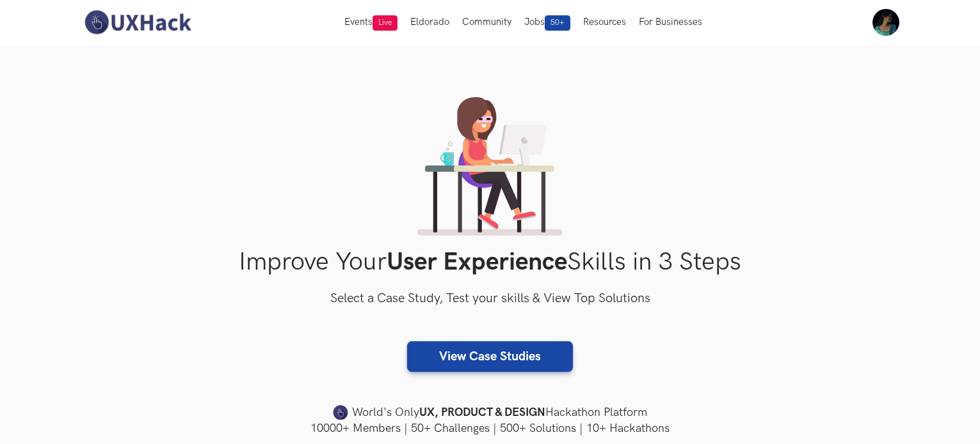  I want to click on h1: Improve Your Skills in 3 Steps, so click(490, 262).